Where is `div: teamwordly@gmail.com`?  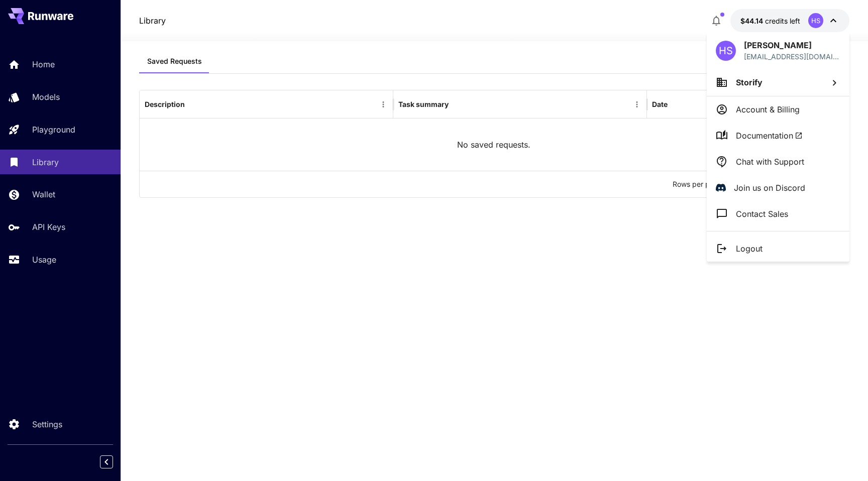 div: teamwordly@gmail.com is located at coordinates (792, 56).